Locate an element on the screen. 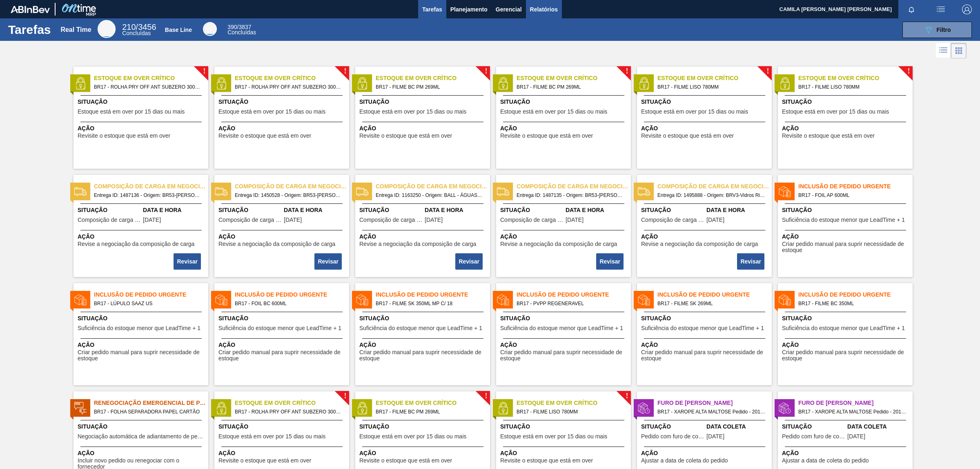  span: 30/08/2025 is located at coordinates (716, 436).